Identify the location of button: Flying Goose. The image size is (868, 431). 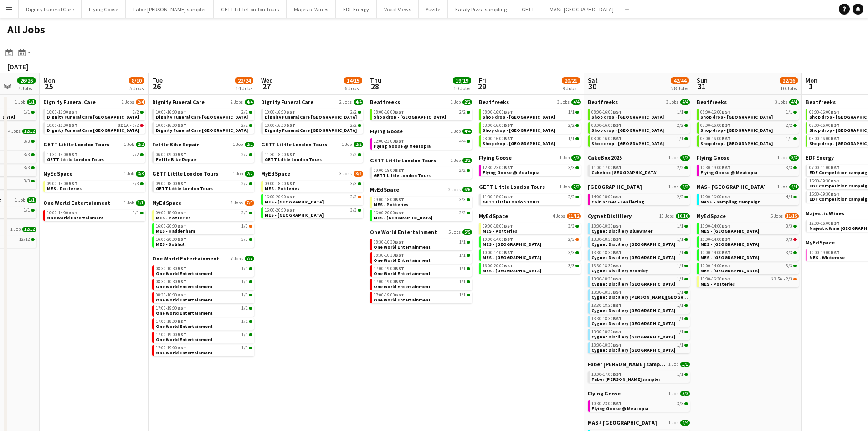
(104, 9).